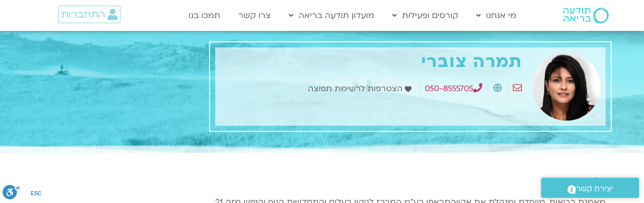 The height and width of the screenshot is (203, 644). I want to click on h1: תמרה צוברי, so click(371, 62).